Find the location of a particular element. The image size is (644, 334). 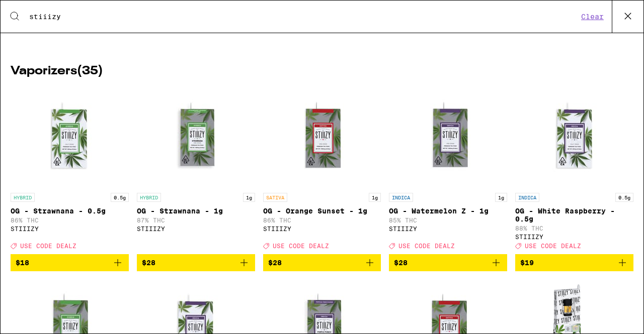

p: 88% THC is located at coordinates (574, 228).